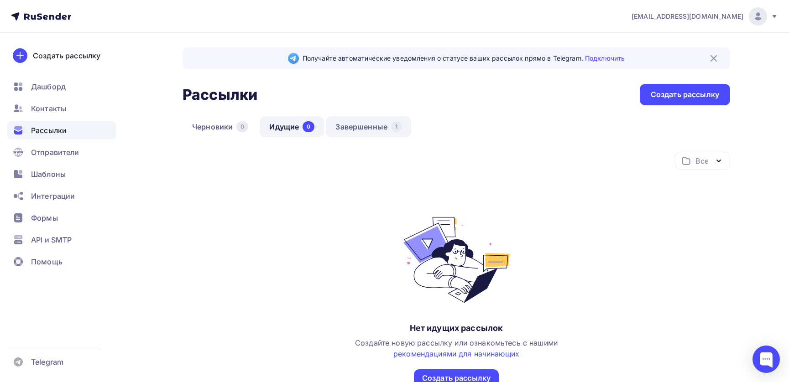 The height and width of the screenshot is (382, 789). Describe the element at coordinates (220, 127) in the screenshot. I see `a: Черновики0` at that location.